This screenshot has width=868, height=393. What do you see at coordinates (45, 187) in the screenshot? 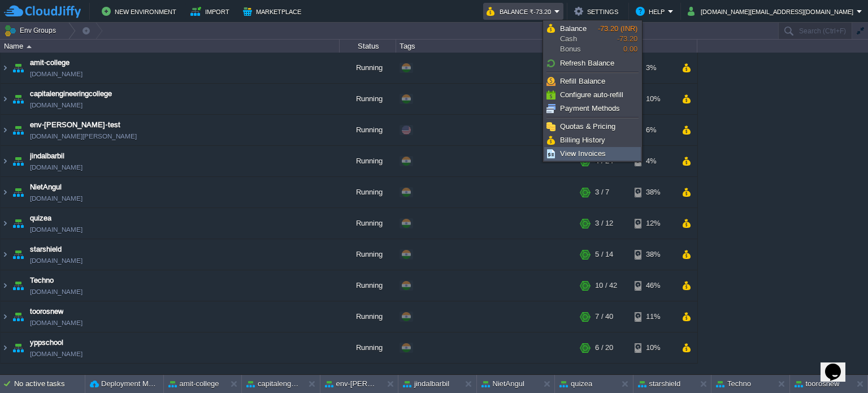
I see `a: NietAngul` at bounding box center [45, 187].